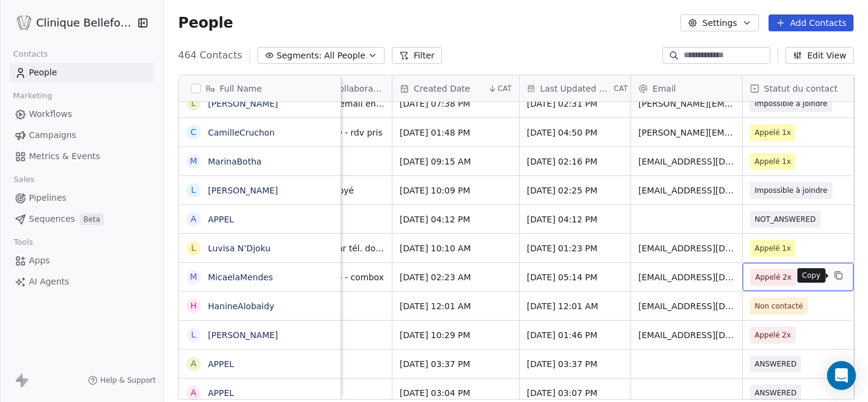 The height and width of the screenshot is (402, 868). Describe the element at coordinates (128, 380) in the screenshot. I see `span: Help & Support` at that location.